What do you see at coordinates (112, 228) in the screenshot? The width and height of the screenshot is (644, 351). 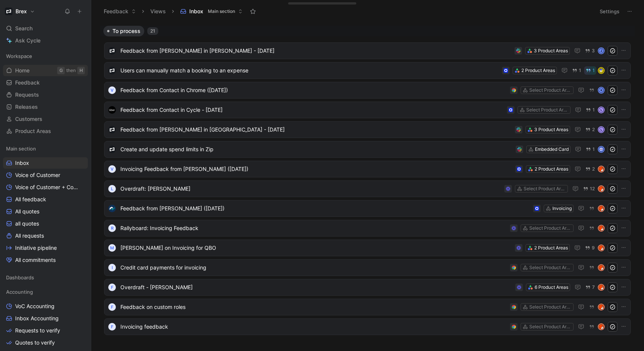 I see `div: R` at bounding box center [112, 228].